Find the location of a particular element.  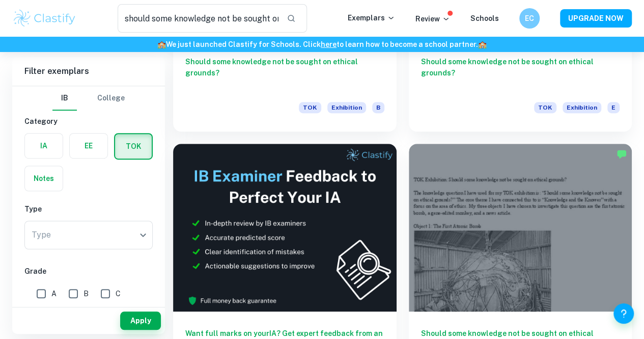

h6: EC is located at coordinates (529, 19).